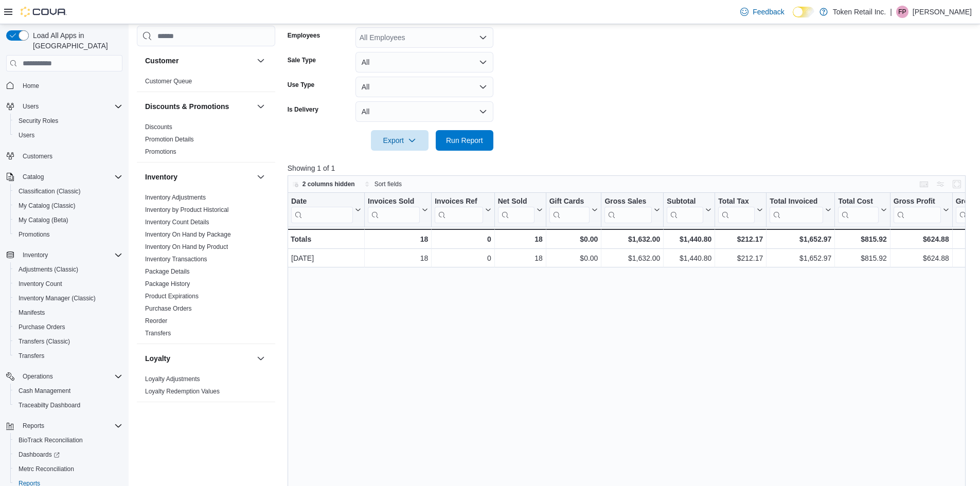 The width and height of the screenshot is (980, 486). I want to click on span: Traceabilty Dashboard, so click(68, 406).